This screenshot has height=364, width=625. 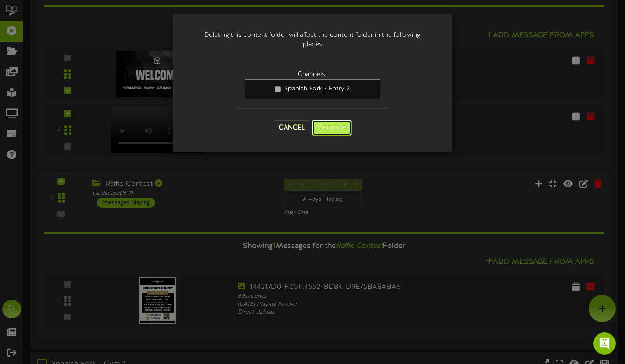 I want to click on div: Open Intercom Messenger, so click(x=604, y=344).